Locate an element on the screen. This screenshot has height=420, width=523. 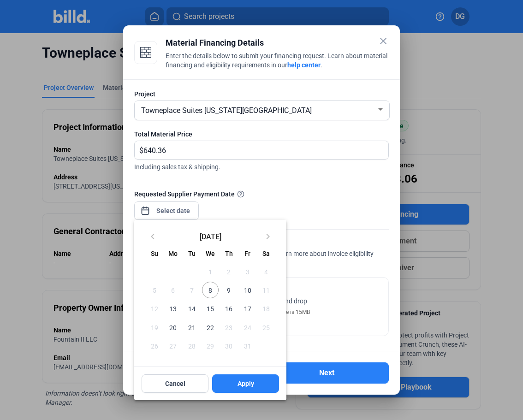
span: 6 is located at coordinates (173, 290).